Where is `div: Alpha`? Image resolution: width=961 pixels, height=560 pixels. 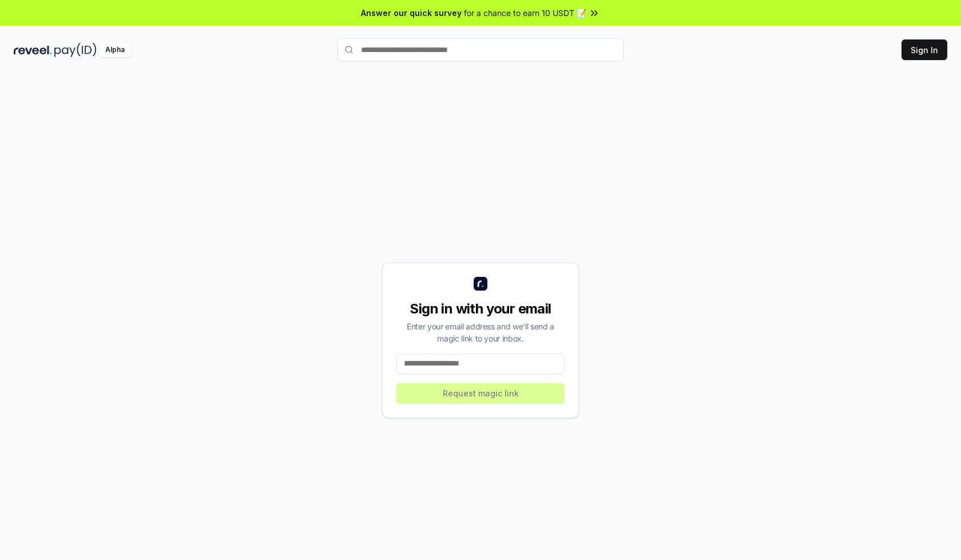
div: Alpha is located at coordinates (115, 49).